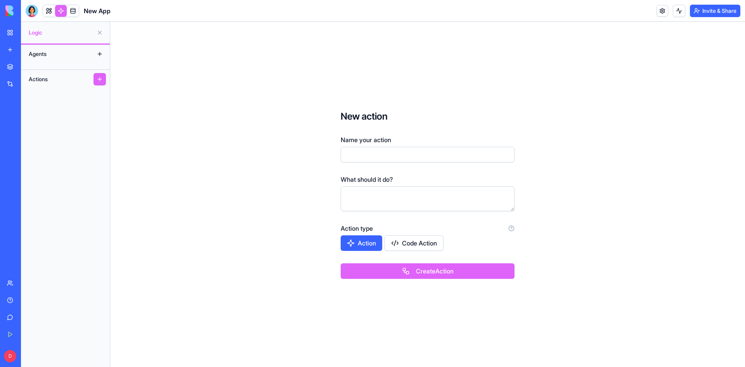 The image size is (745, 367). I want to click on button: CreateAction, so click(427, 271).